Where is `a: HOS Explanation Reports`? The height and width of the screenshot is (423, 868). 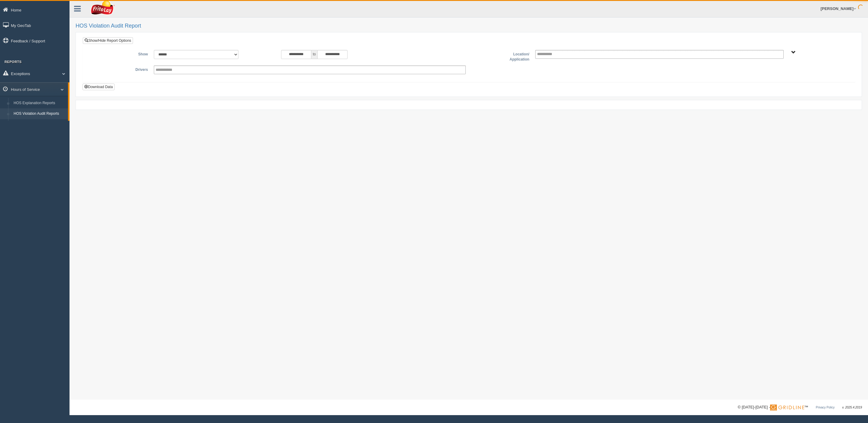 a: HOS Explanation Reports is located at coordinates (40, 103).